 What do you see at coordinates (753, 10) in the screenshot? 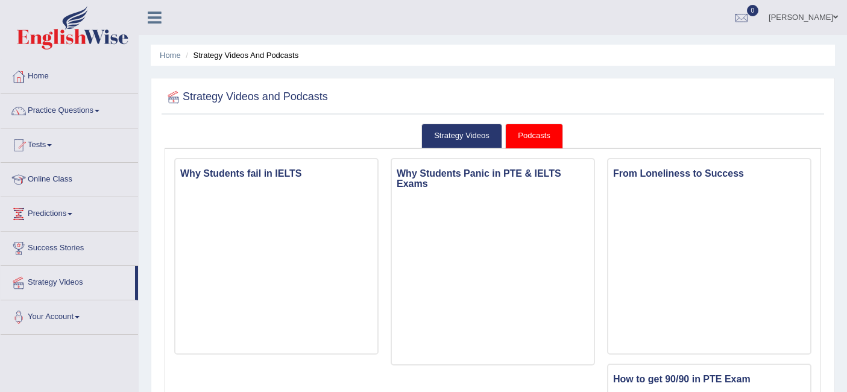
I see `span: 0` at bounding box center [753, 10].